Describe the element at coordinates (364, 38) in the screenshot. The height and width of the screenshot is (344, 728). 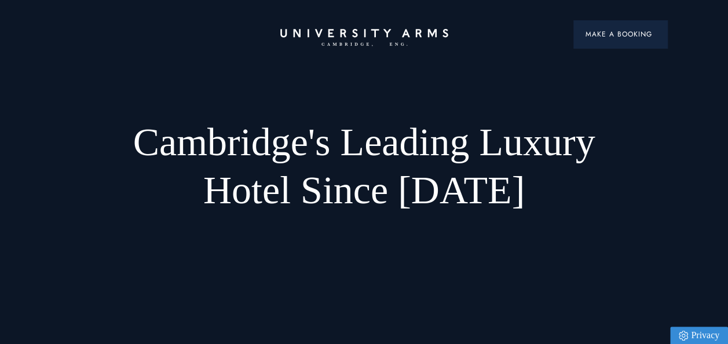
I see `a: Home` at that location.